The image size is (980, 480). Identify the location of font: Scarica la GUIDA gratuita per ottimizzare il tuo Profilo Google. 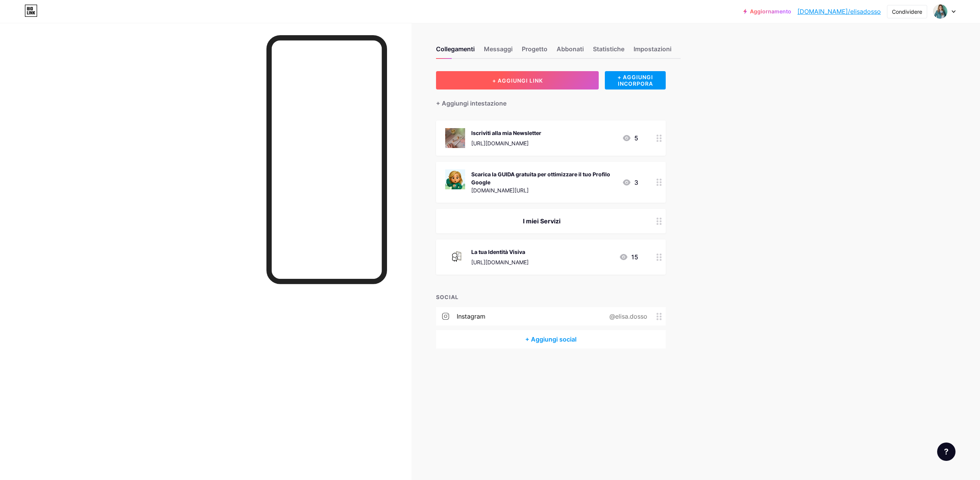
(540, 179).